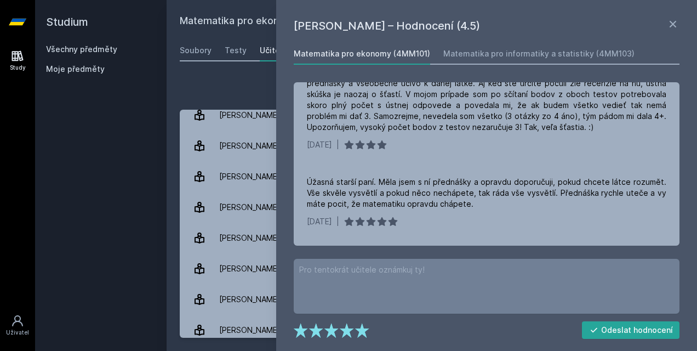  I want to click on span: Moje předměty, so click(75, 69).